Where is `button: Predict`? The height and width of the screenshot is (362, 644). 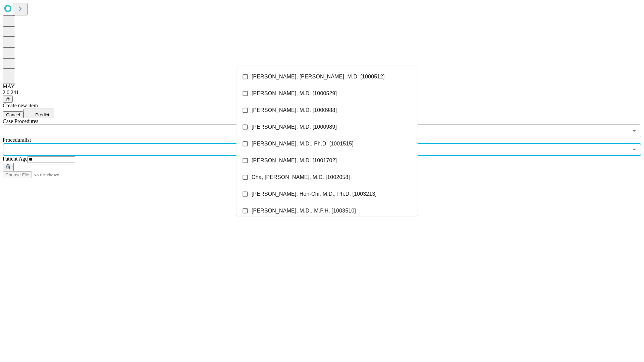 button: Predict is located at coordinates (39, 113).